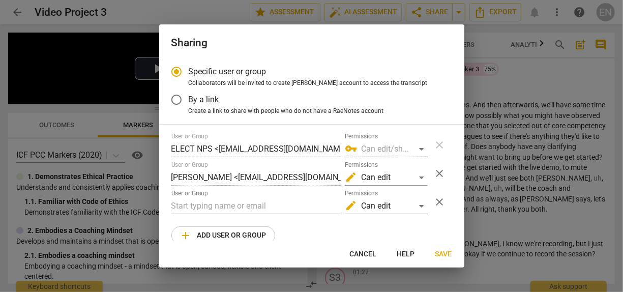 The width and height of the screenshot is (623, 292). I want to click on span: By a link, so click(204, 99).